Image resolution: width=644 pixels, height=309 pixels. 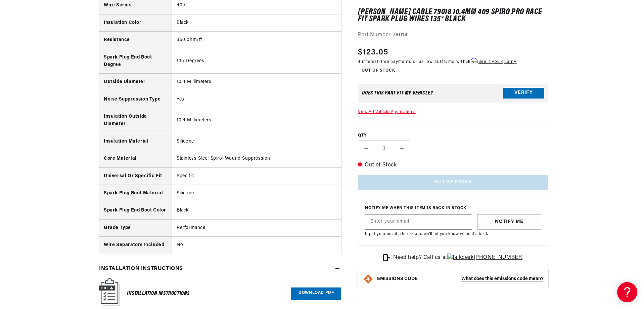 I want to click on td: Stainless Steel Spirol Wound Suppression, so click(x=256, y=159).